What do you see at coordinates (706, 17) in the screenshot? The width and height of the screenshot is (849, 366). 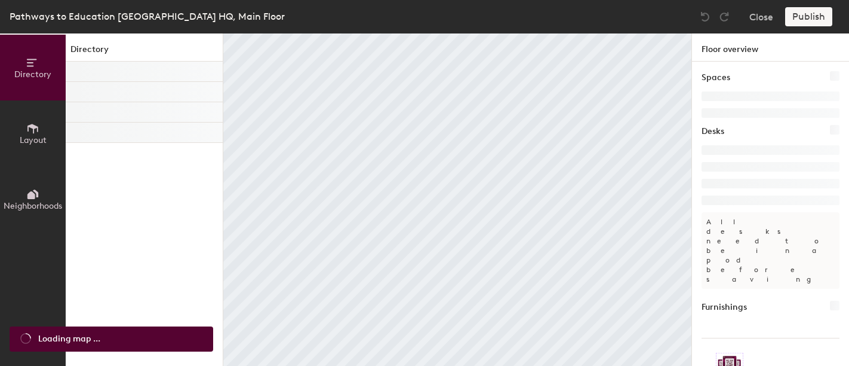 I see `img: Undo` at bounding box center [706, 17].